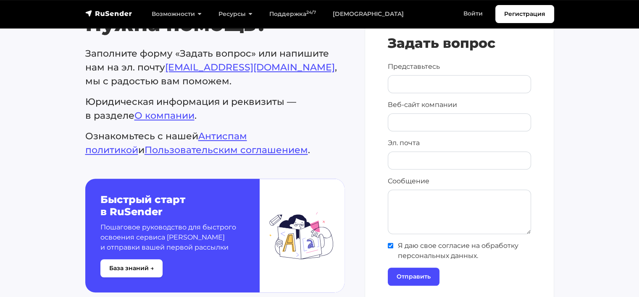  I want to click on a: Регистрация, so click(525, 14).